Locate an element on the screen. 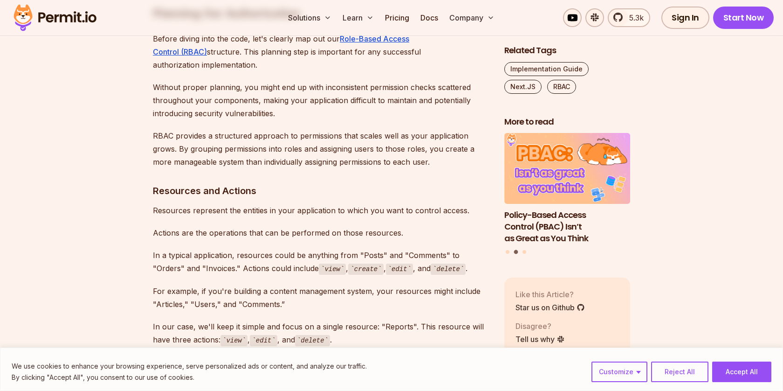  button: Company is located at coordinates (472, 18).